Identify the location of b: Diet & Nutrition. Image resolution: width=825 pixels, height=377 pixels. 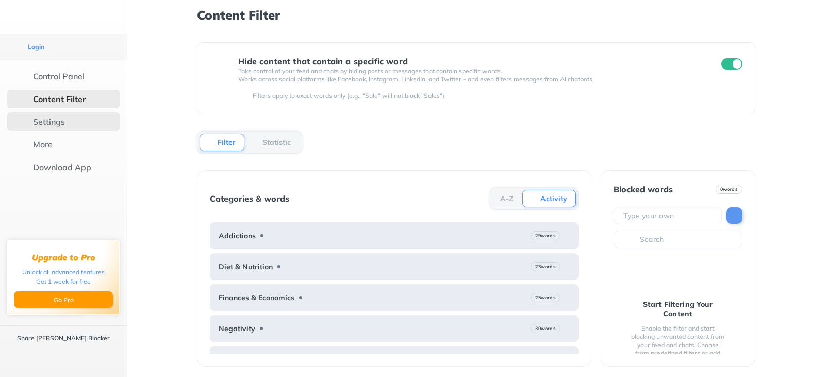
(245, 267).